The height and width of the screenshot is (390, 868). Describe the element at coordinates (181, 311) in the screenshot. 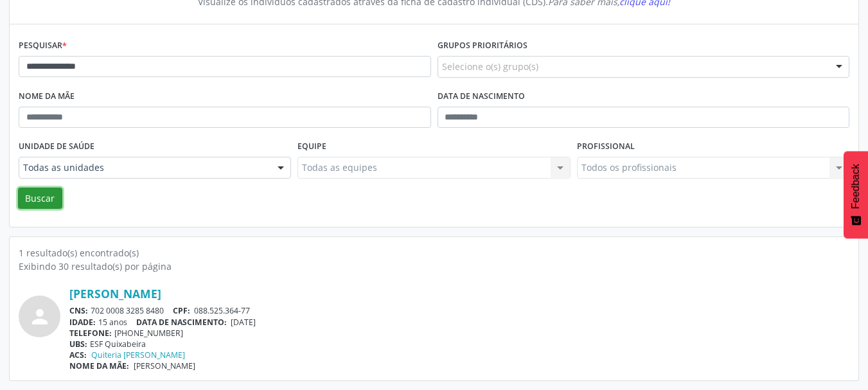

I see `span: CPF:` at that location.